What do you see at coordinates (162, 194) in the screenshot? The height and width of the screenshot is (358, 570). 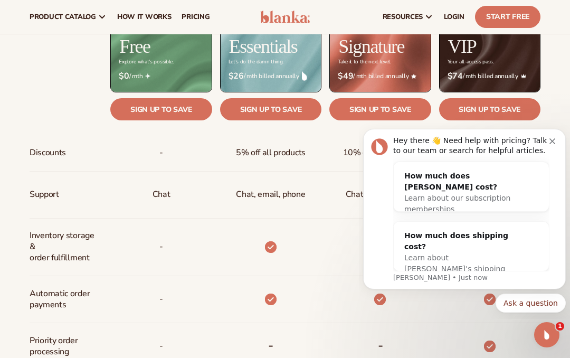 I see `p: Chat` at bounding box center [162, 194].